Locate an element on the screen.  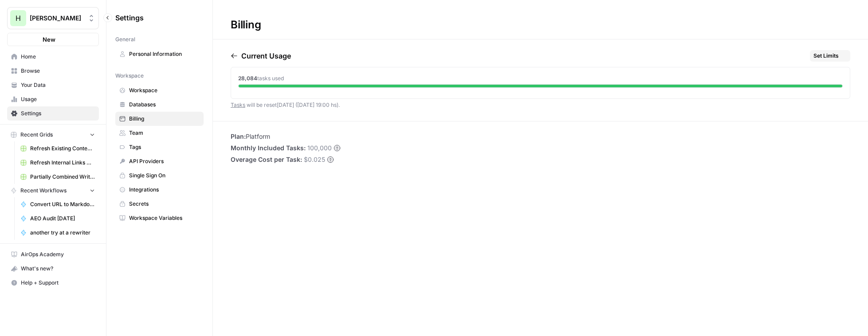
p: Current Usage is located at coordinates (266, 56).